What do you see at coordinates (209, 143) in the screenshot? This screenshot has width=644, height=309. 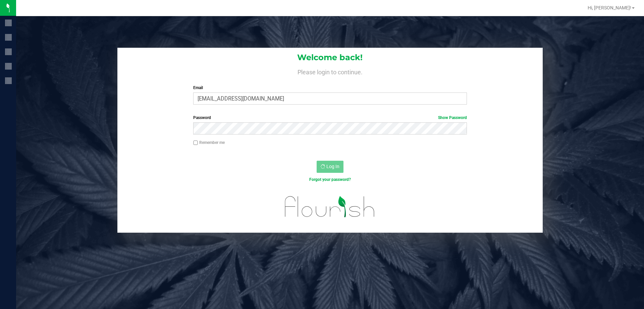 I see `label: Remember me` at bounding box center [209, 143].